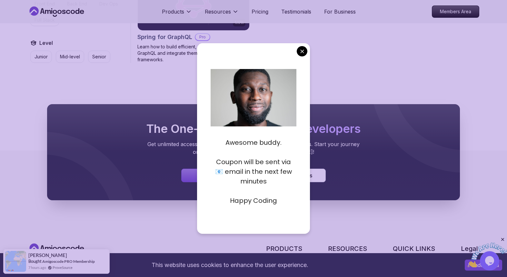  Describe the element at coordinates (99, 57) in the screenshot. I see `p: Senior` at that location.